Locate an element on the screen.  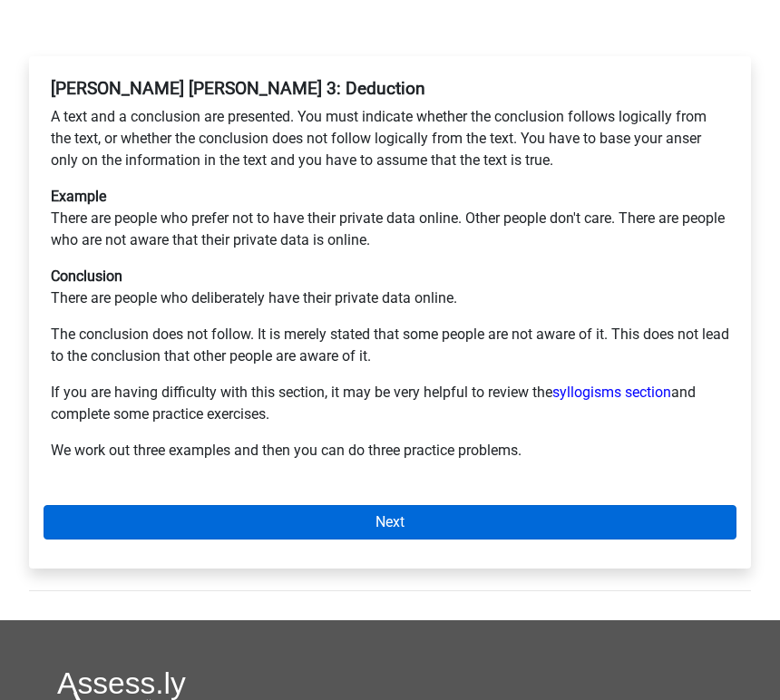
p: There are people who prefer not to have their private data online. Other people don't care. There... is located at coordinates (390, 219).